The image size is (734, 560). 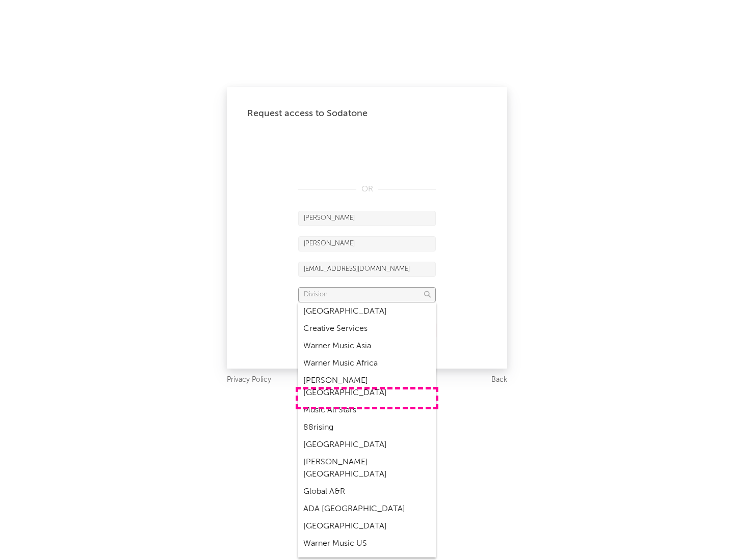 What do you see at coordinates (367, 544) in the screenshot?
I see `div: Warner Music US` at bounding box center [367, 544].